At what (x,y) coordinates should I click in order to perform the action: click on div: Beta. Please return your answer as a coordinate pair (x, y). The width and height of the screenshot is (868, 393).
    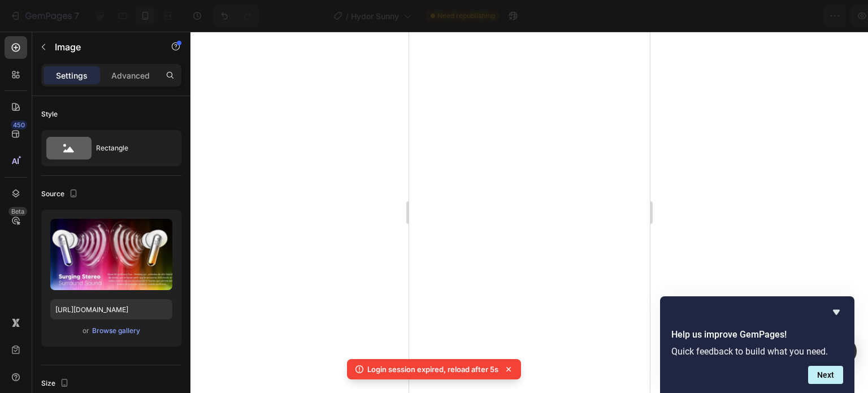
    Looking at the image, I should click on (18, 211).